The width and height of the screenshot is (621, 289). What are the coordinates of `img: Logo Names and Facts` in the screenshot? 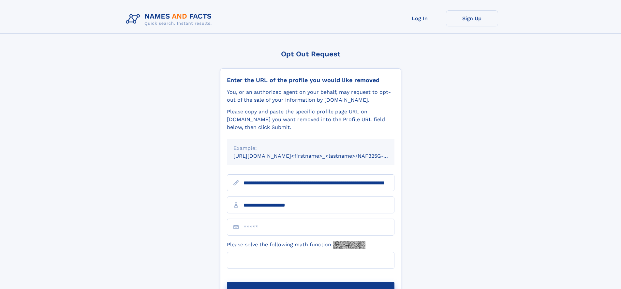 It's located at (170, 19).